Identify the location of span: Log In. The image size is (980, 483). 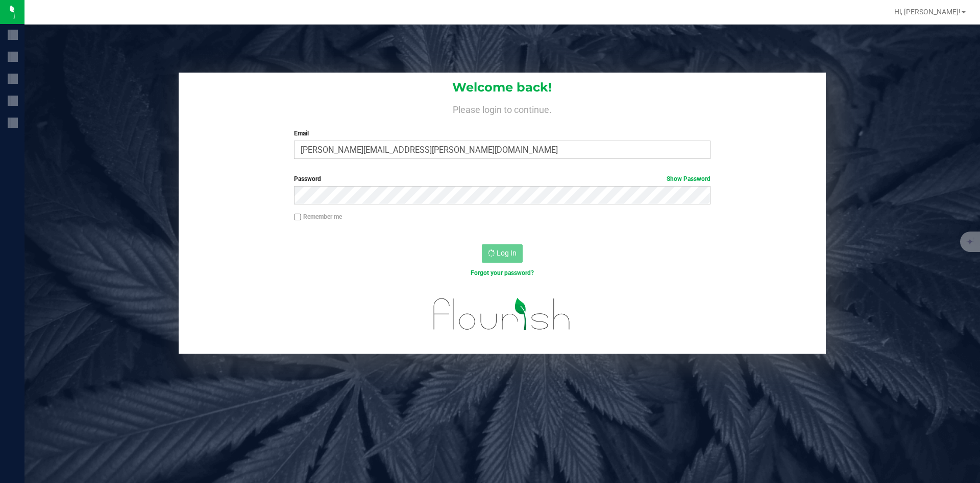
(506, 253).